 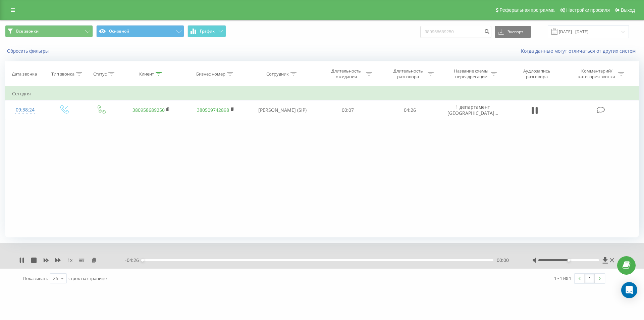 I want to click on div: Тип звонка, so click(x=63, y=74).